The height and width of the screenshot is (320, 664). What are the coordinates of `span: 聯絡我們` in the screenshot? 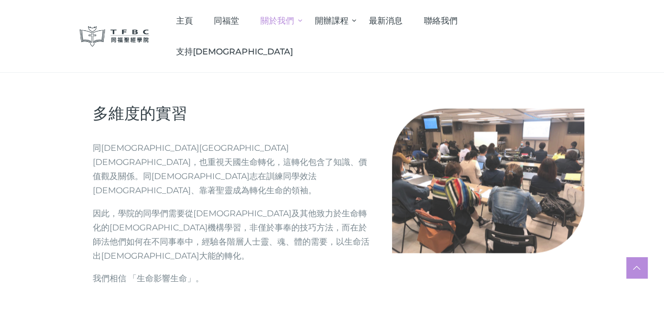 It's located at (441, 20).